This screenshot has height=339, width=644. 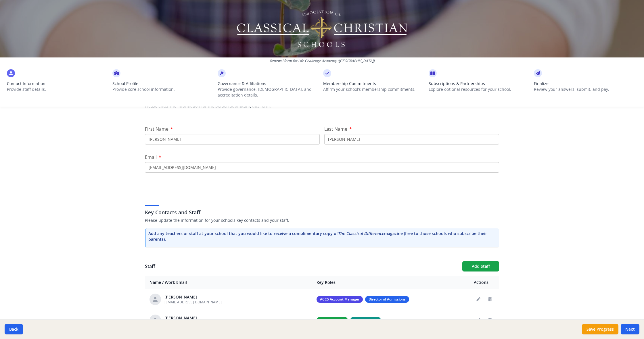 I want to click on p: Provide core school information., so click(x=164, y=89).